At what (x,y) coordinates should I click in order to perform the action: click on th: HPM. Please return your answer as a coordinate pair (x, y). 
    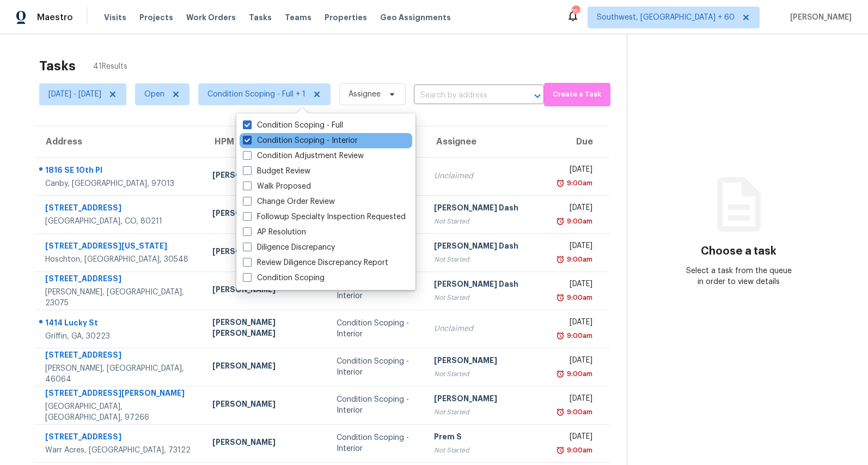
    Looking at the image, I should click on (266, 141).